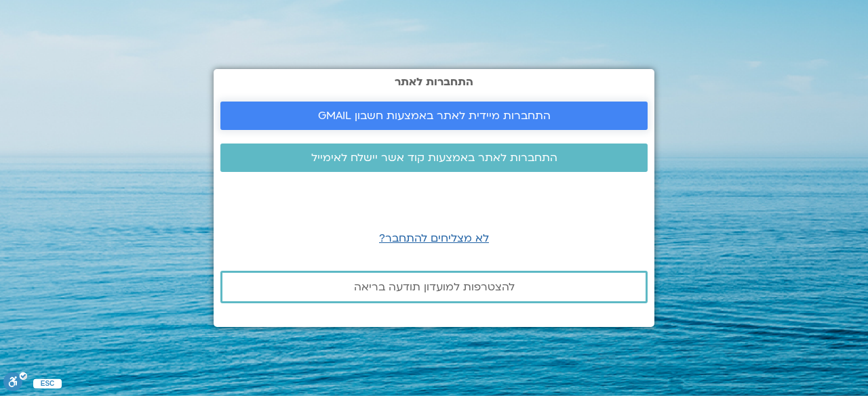  Describe the element at coordinates (434, 158) in the screenshot. I see `a: התחברות לאתר באמצעות קוד אשר יישלח לאימייל` at that location.